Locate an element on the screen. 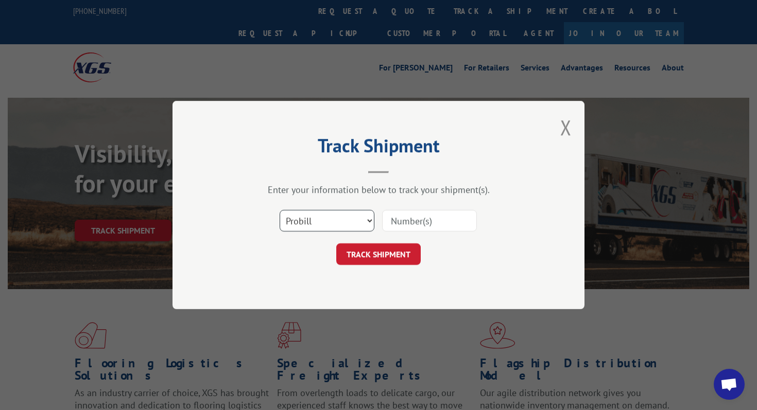  input: Number(s) is located at coordinates (429, 221).